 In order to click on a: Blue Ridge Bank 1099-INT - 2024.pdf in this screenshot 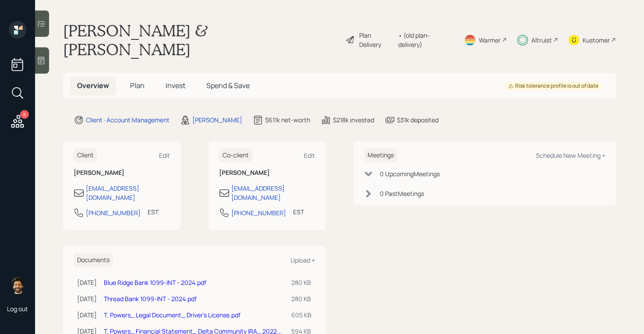, I will do `click(155, 282)`.